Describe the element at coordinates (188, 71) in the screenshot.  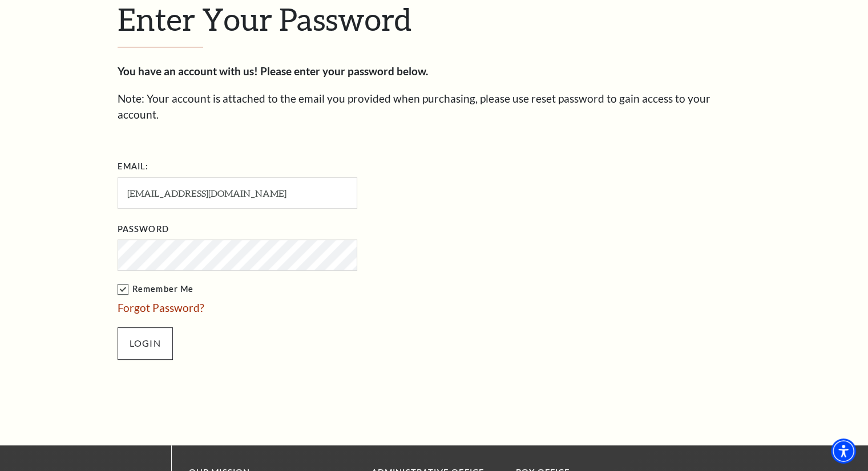
I see `strong: You have an account with us!` at that location.